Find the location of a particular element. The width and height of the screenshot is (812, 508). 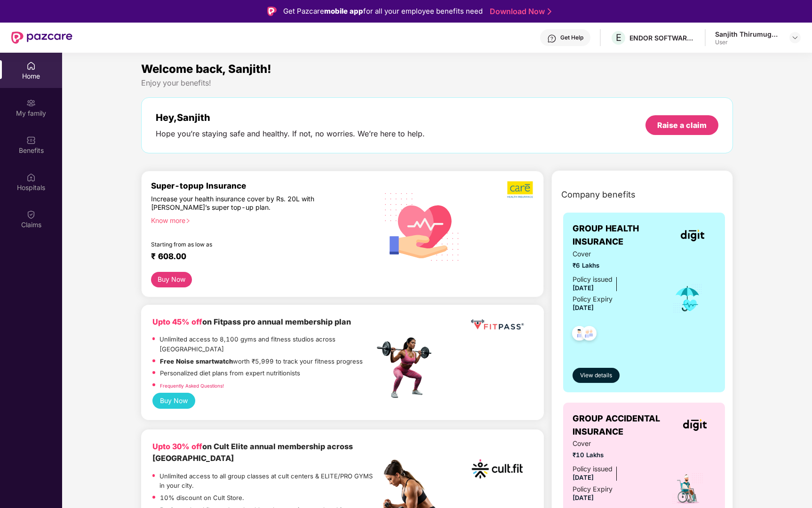

span: ₹6 Lakhs is located at coordinates (616, 265).